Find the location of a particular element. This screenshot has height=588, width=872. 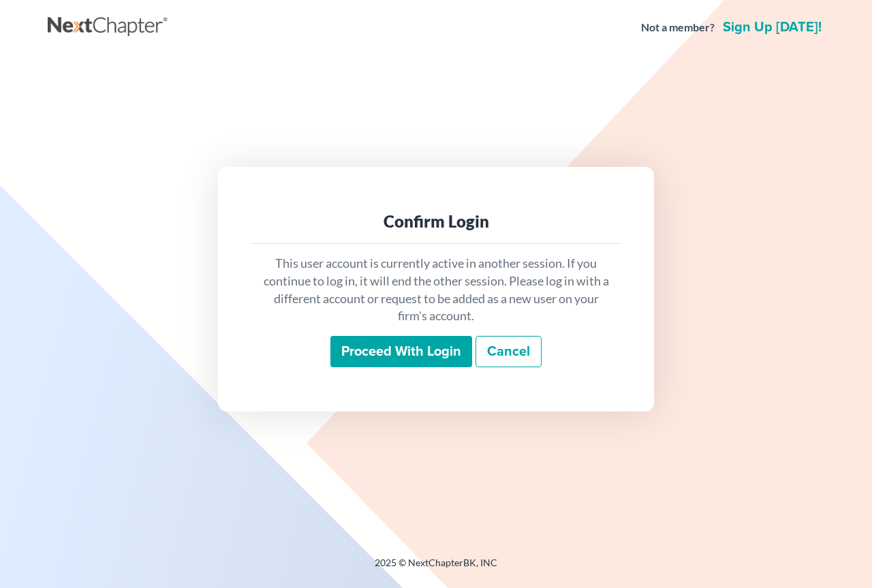

div: Confirm Login is located at coordinates (436, 221).